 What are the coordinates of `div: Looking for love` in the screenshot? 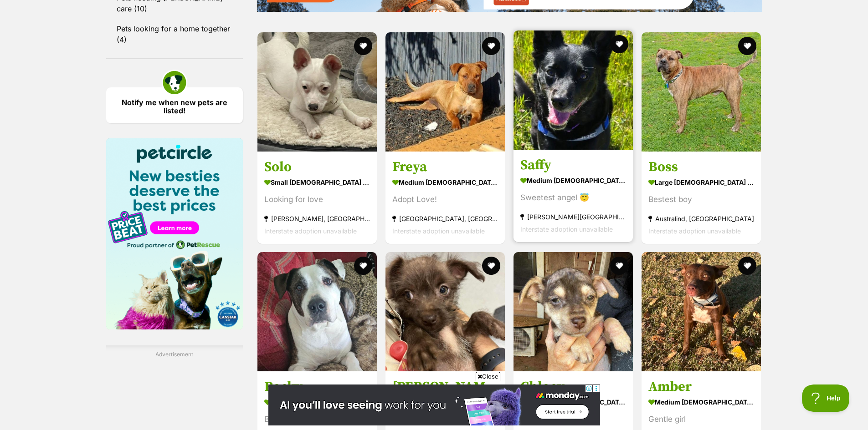 It's located at (317, 199).